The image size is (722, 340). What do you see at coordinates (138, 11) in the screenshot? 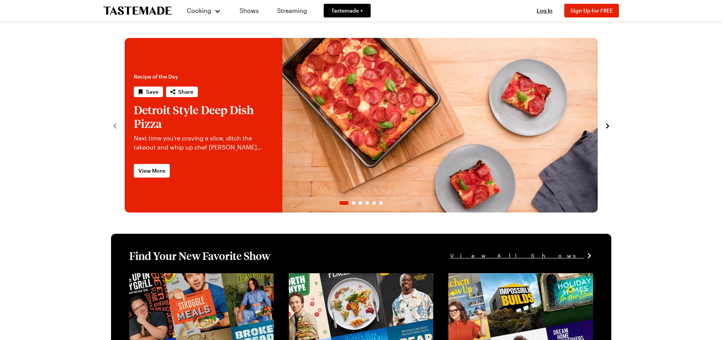
I see `a: To Tastemade Home Page` at bounding box center [138, 11].